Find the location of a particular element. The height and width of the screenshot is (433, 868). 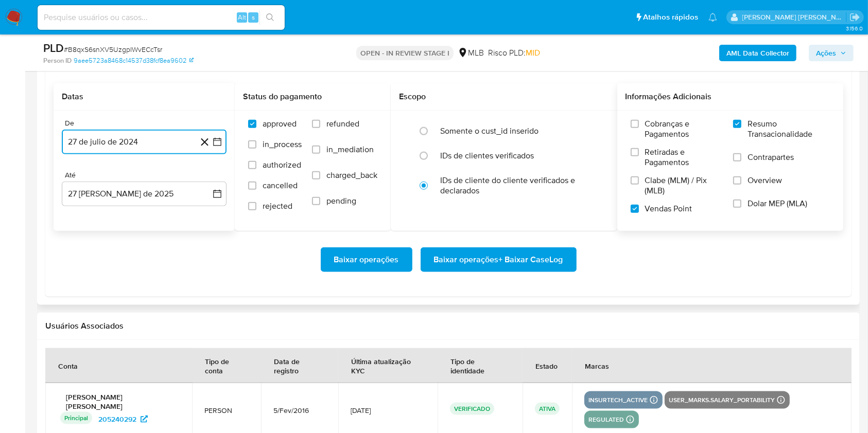

a: 9aee5723a8468c14537d38fcf8ea9602 is located at coordinates (133, 61).